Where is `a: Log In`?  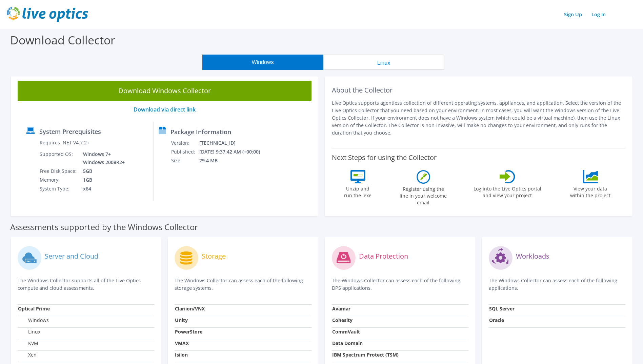 a: Log In is located at coordinates (599, 14).